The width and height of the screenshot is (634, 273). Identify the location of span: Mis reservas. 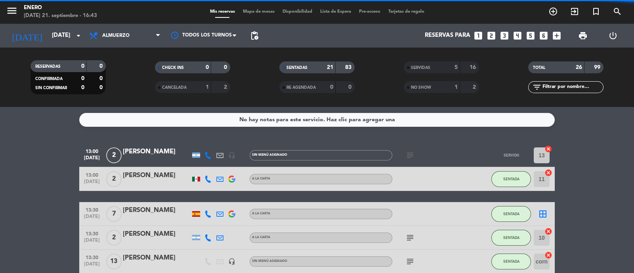
(222, 11).